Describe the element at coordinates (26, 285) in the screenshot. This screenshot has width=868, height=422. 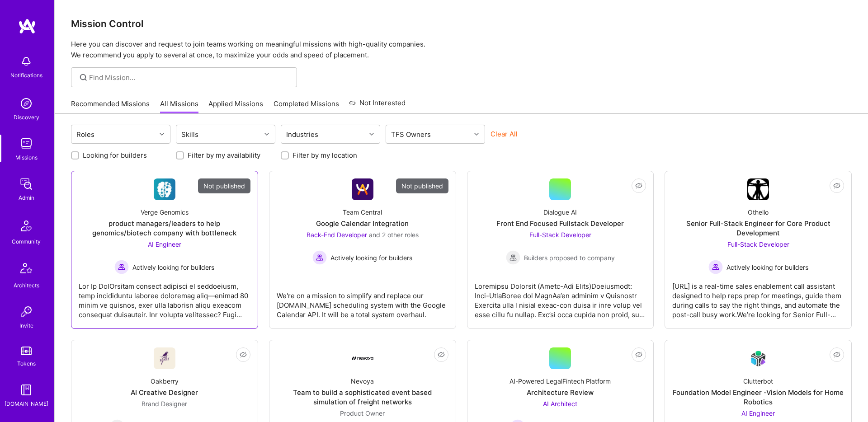
I see `div: Architects` at that location.